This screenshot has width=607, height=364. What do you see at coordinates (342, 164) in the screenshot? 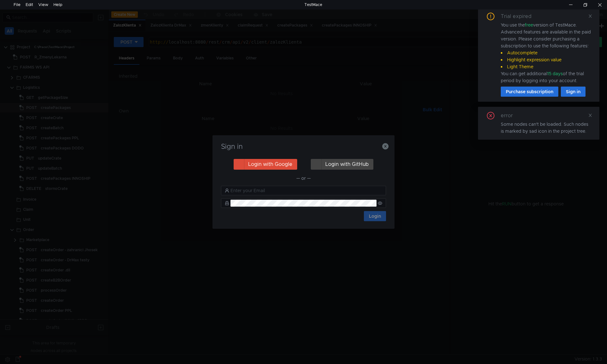
I see `button: Login with GitHub` at bounding box center [342, 164].